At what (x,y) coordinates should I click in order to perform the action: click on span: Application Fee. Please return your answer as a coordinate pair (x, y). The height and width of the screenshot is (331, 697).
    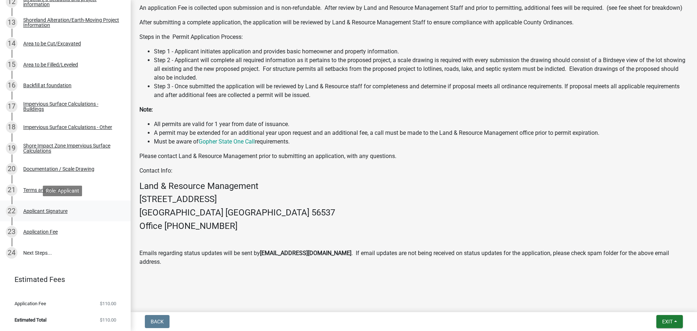
    Looking at the image, I should click on (30, 303).